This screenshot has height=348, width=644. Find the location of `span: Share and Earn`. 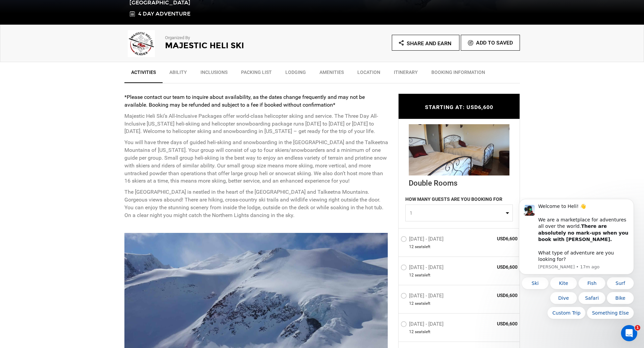

span: Share and Earn is located at coordinates (429, 43).